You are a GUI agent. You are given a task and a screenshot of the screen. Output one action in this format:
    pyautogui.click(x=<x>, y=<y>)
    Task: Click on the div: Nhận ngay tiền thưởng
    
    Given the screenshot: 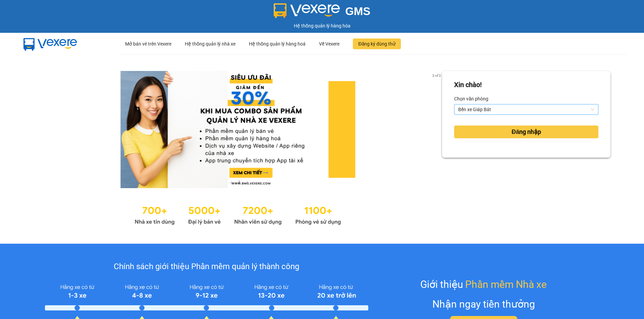 What is the action you would take?
    pyautogui.click(x=483, y=304)
    